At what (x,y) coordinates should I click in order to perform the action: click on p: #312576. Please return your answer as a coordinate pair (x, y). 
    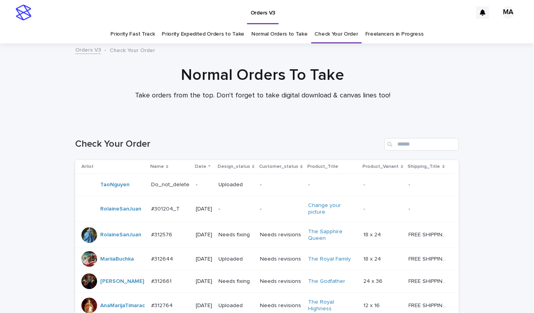
    Looking at the image, I should click on (163, 234).